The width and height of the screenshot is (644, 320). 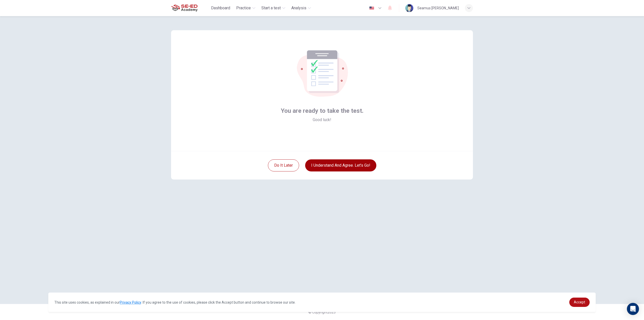 What do you see at coordinates (580, 303) in the screenshot?
I see `a: dismiss cookie message` at bounding box center [580, 303].